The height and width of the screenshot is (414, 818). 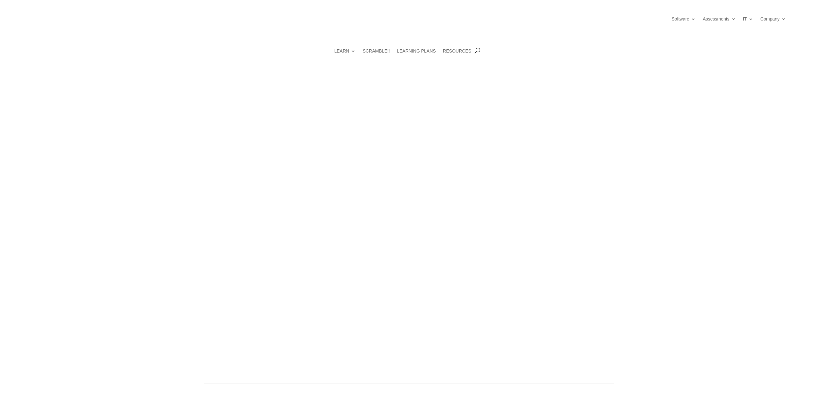 What do you see at coordinates (457, 55) in the screenshot?
I see `a: RESOURCES` at bounding box center [457, 55].